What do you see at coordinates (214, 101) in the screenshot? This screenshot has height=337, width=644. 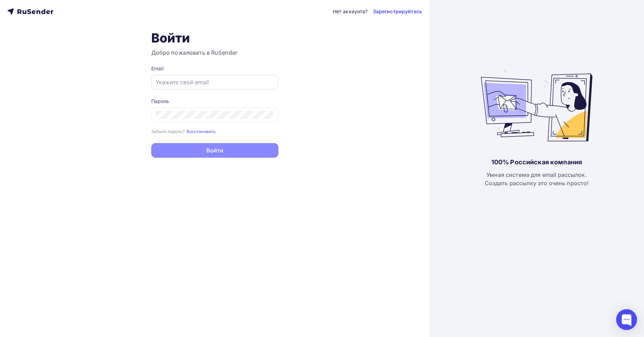 I see `div: Пароль` at bounding box center [214, 101].